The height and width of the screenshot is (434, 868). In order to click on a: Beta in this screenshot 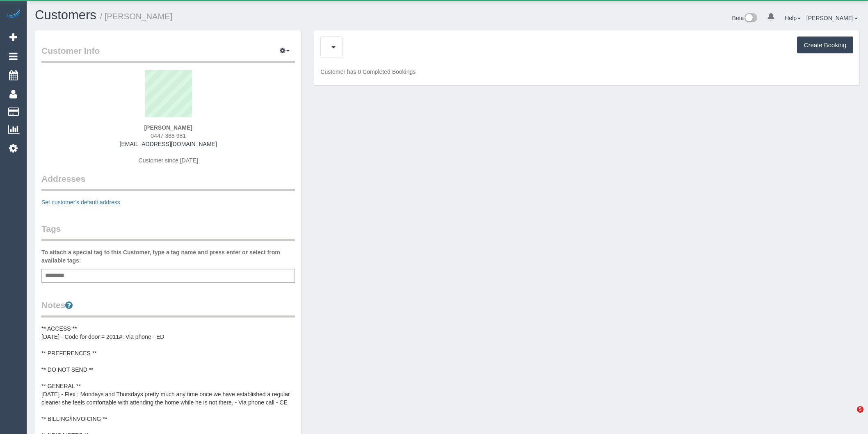, I will do `click(745, 18)`.